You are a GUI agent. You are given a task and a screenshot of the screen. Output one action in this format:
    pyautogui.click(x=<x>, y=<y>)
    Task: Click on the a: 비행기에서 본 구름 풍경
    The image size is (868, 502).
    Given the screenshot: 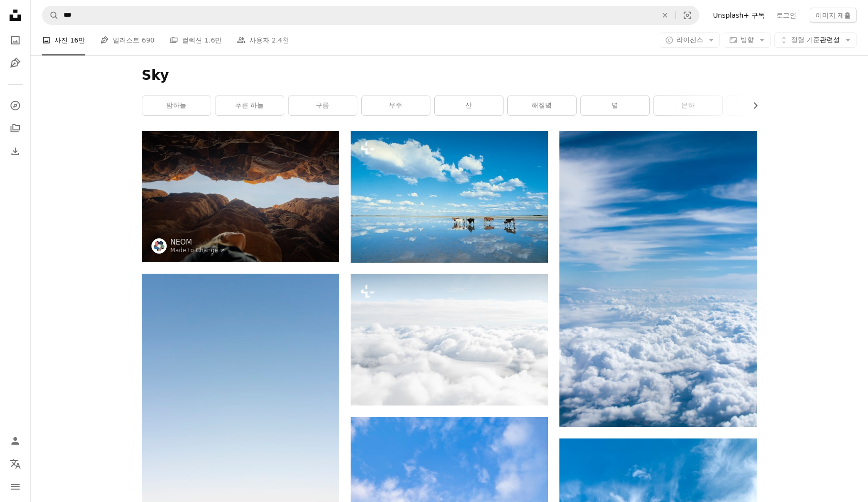 What is the action you would take?
    pyautogui.click(x=449, y=339)
    